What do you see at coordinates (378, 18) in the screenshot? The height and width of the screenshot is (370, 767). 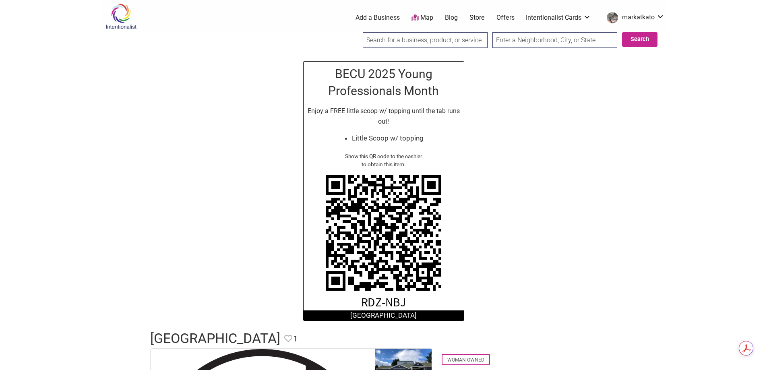 I see `a: Add a Business` at bounding box center [378, 18].